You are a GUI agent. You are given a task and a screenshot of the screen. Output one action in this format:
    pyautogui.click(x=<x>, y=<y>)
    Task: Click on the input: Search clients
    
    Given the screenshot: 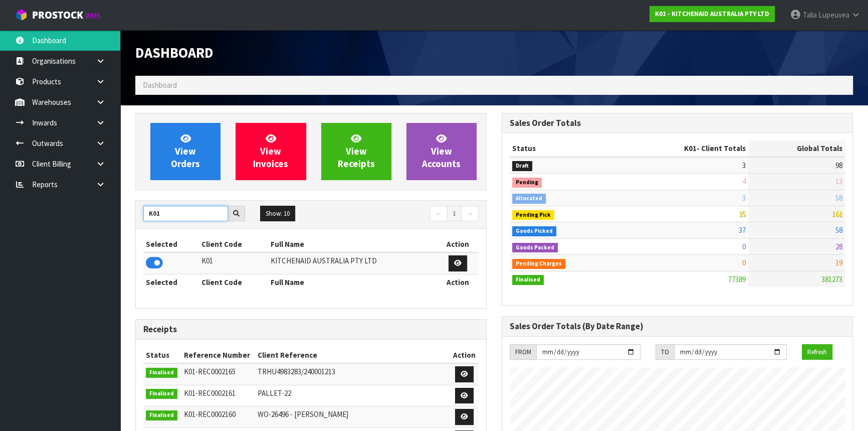 What is the action you would take?
    pyautogui.click(x=186, y=213)
    